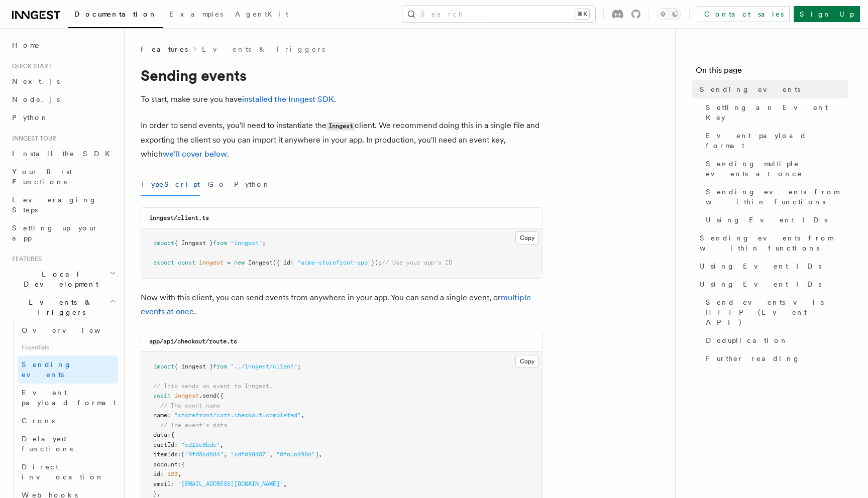  What do you see at coordinates (165, 454) in the screenshot?
I see `span: itemIds` at bounding box center [165, 454].